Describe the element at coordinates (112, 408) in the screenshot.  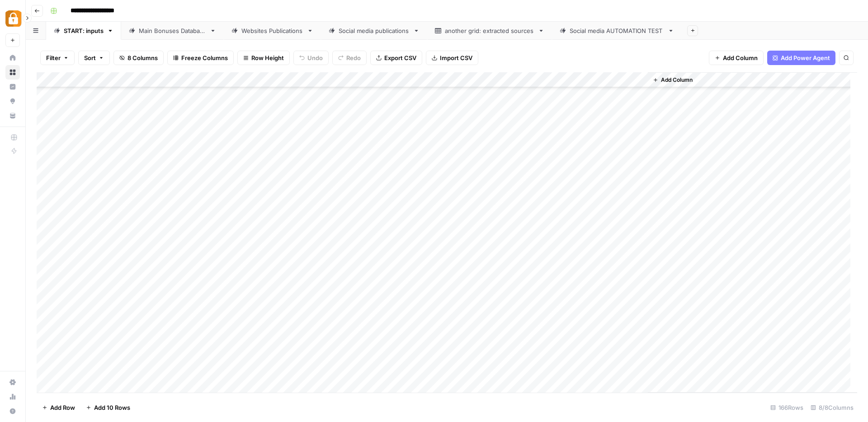
I see `span: Add 10 Rows` at that location.